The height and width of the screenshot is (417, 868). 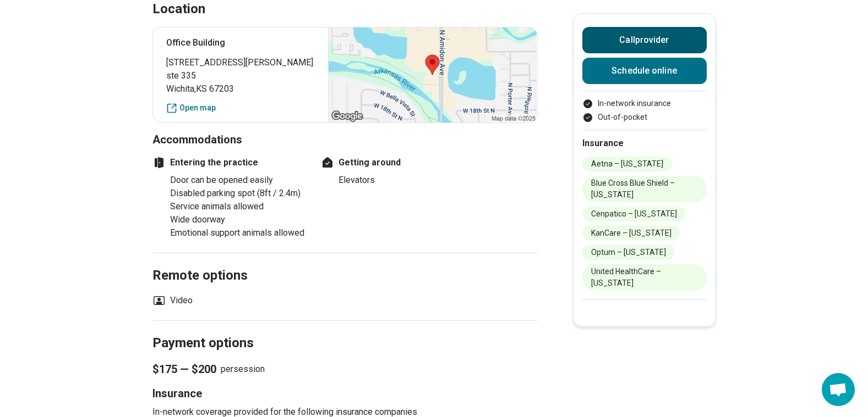 What do you see at coordinates (241, 89) in the screenshot?
I see `span: Wichita , KS 67203` at bounding box center [241, 89].